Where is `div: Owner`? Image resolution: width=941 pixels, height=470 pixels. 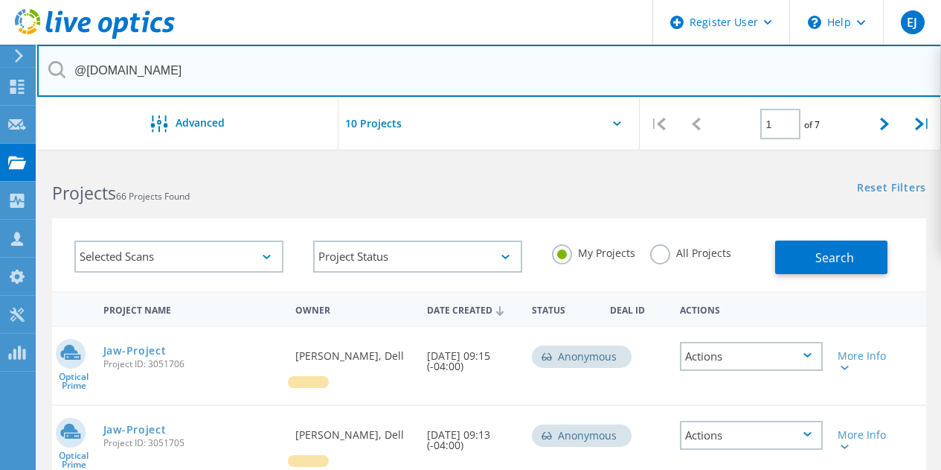
div: Owner is located at coordinates (353, 308).